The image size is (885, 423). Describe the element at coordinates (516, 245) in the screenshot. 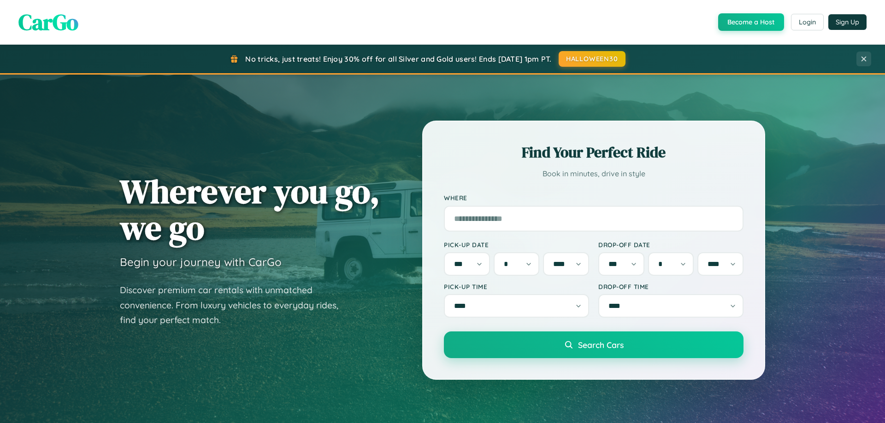

I see `label: Pick-up Date` at that location.